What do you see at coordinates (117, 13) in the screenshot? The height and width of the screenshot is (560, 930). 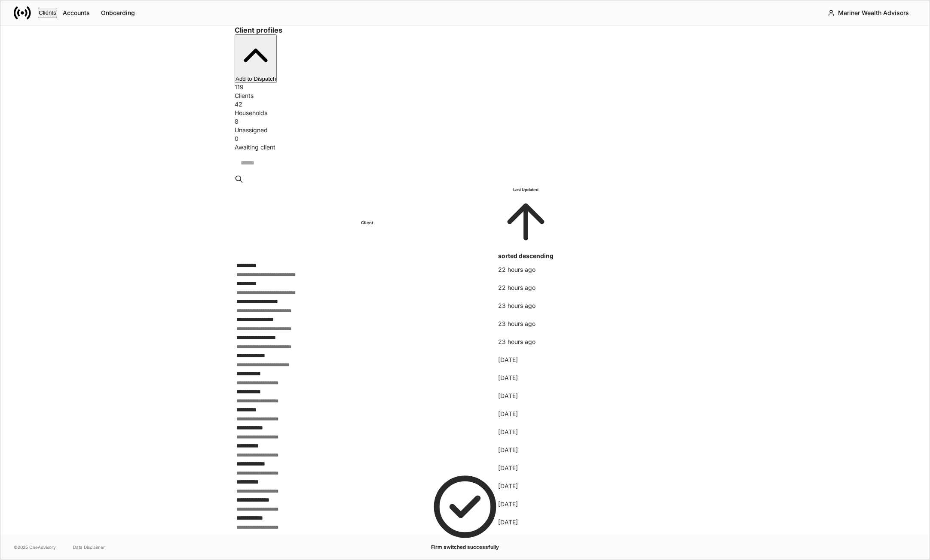 I see `button: Onboarding` at bounding box center [117, 13].